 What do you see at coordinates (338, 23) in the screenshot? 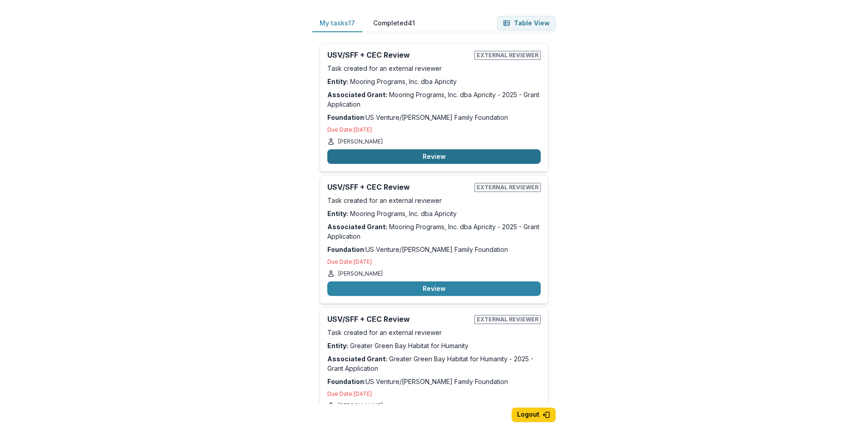
I see `button: My tasks 17` at bounding box center [338, 23].